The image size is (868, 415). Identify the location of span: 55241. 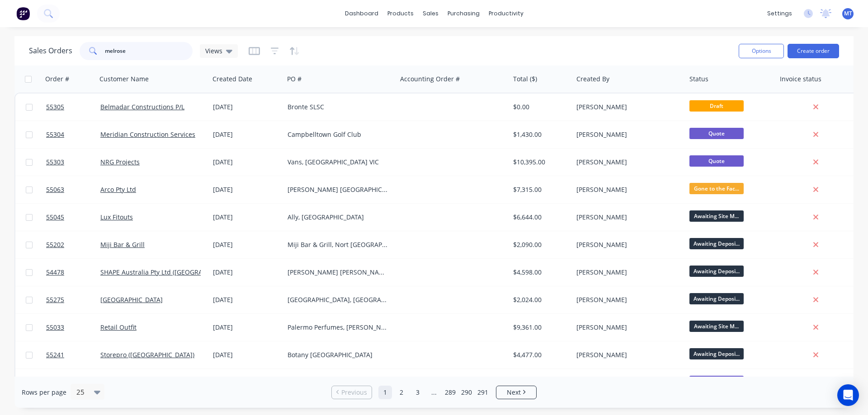
(55, 355).